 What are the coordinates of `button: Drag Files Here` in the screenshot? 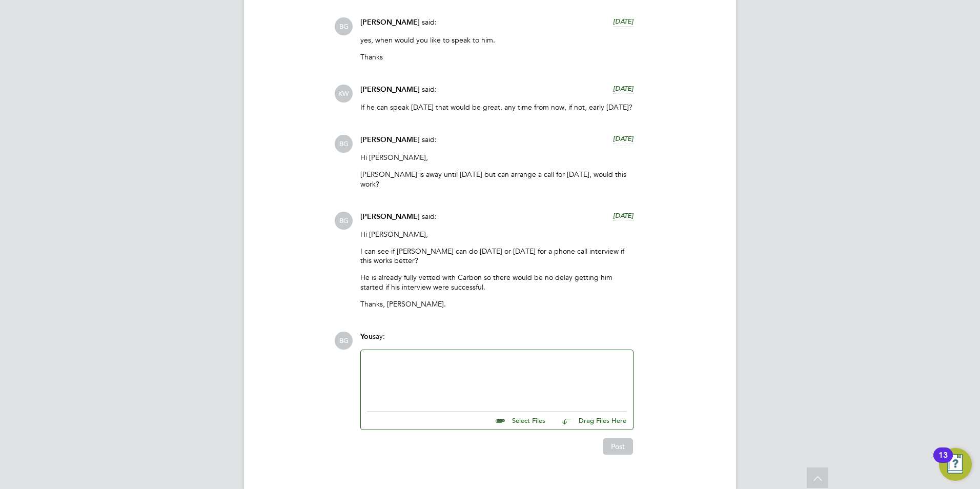 It's located at (590, 421).